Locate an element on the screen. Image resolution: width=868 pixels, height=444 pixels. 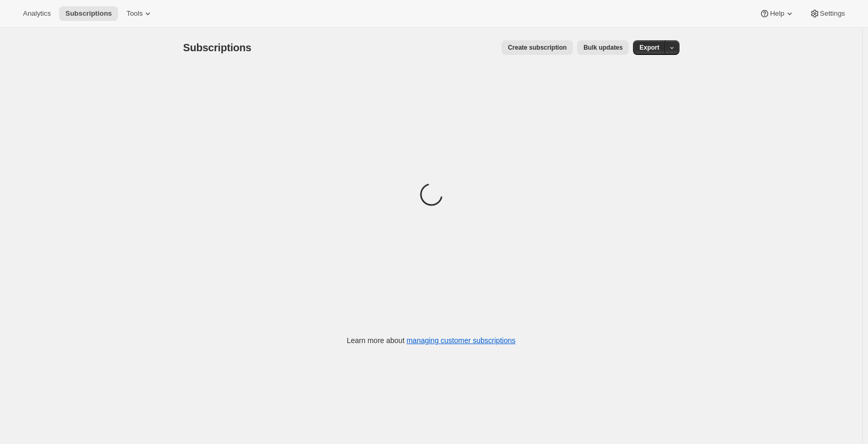
a: managing customer subscriptions is located at coordinates (461, 340).